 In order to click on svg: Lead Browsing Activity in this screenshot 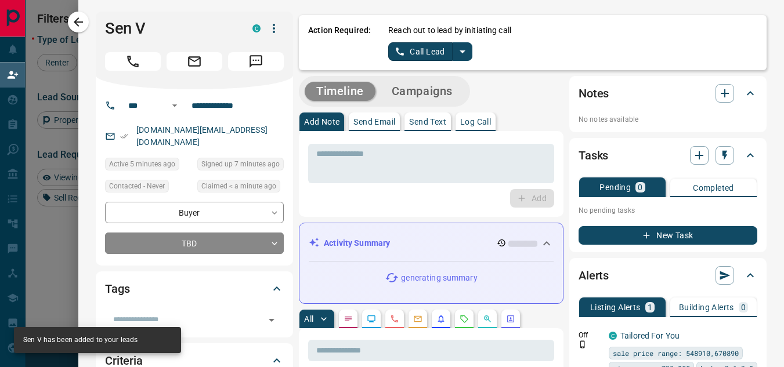, I will do `click(371, 319)`.